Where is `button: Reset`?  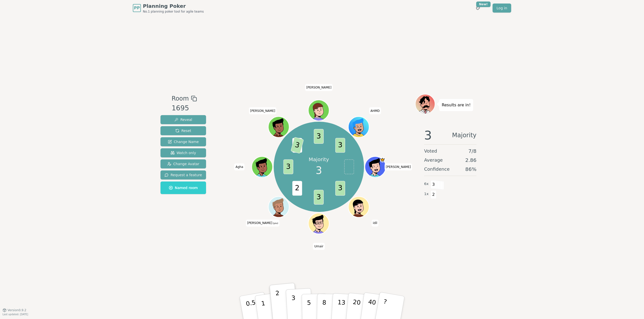
button: Reset is located at coordinates (183, 131).